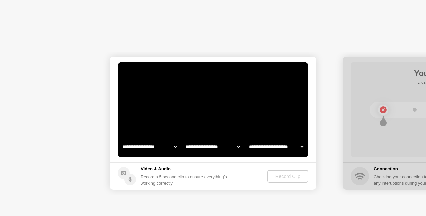  What do you see at coordinates (185, 170) in the screenshot?
I see `h5: Video & Audio` at bounding box center [185, 170].